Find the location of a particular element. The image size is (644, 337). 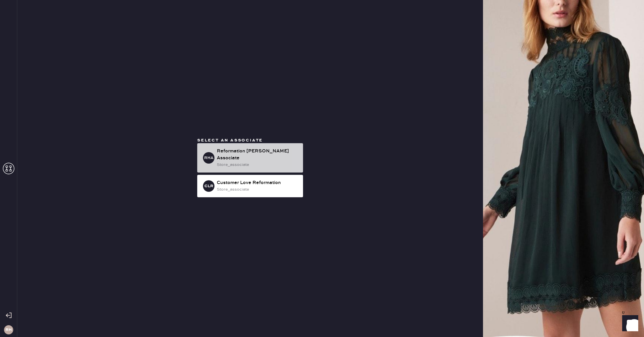

h3: RHA is located at coordinates (209, 158).